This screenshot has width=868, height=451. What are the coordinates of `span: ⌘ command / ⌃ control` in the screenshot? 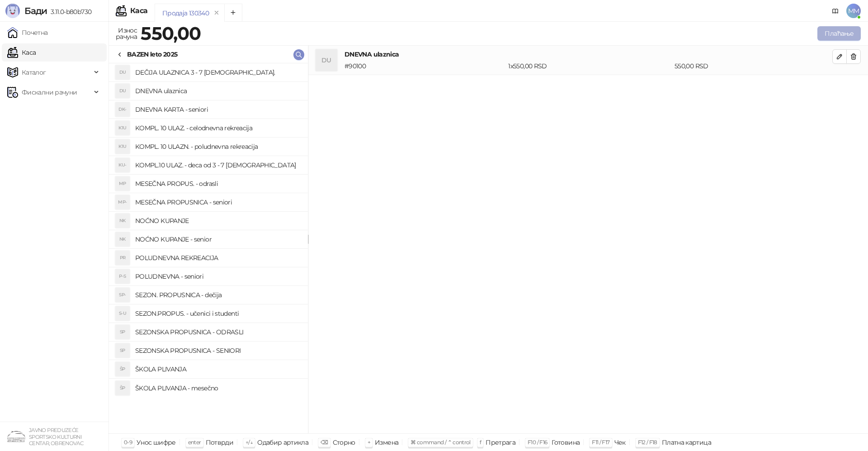 It's located at (440, 442).